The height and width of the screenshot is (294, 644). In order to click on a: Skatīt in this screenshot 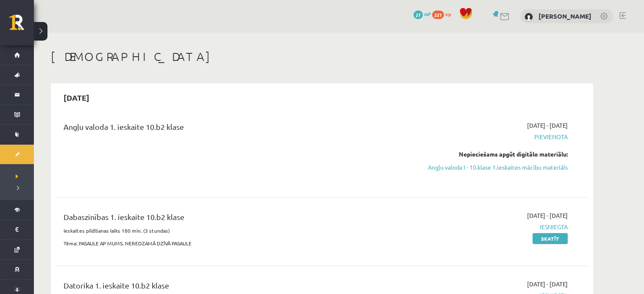, I will do `click(550, 239)`.